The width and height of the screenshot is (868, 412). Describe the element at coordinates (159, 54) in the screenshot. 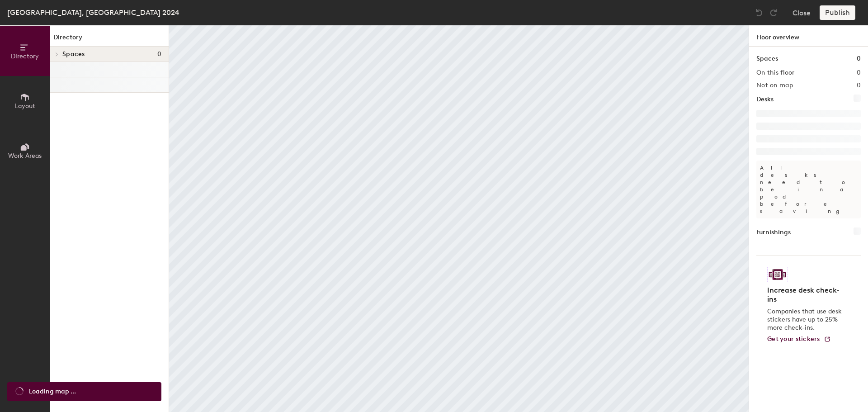

I see `span: 0` at that location.